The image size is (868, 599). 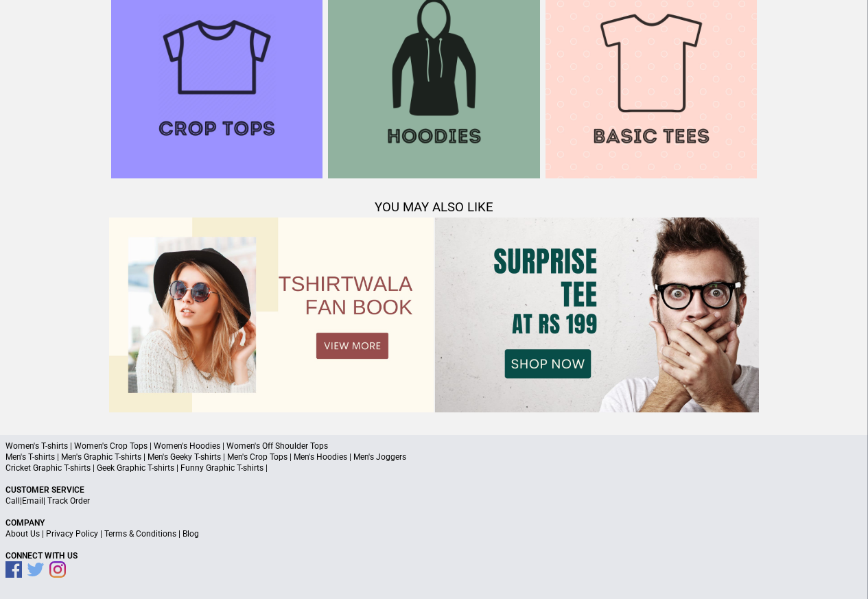 What do you see at coordinates (434, 446) in the screenshot?
I see `p: Women's T-shirts | Women's Crop Tops | Women's Hoodies | Women's Off Shoulder Tops` at bounding box center [434, 446].